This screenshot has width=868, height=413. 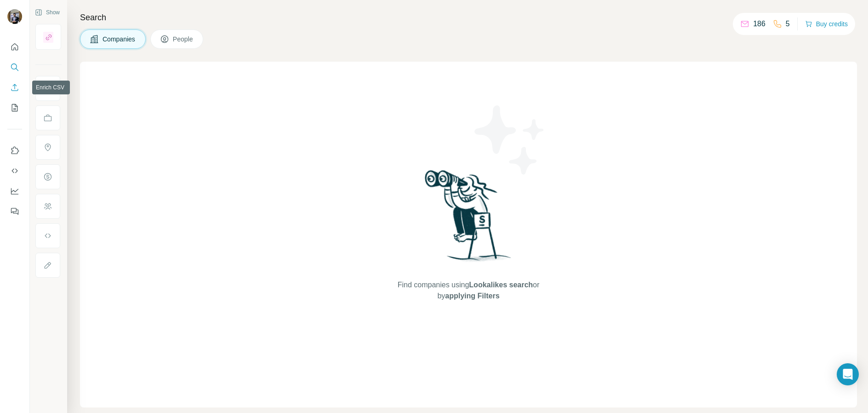 What do you see at coordinates (510, 140) in the screenshot?
I see `img: Surfe Illustration - Stars` at bounding box center [510, 140].